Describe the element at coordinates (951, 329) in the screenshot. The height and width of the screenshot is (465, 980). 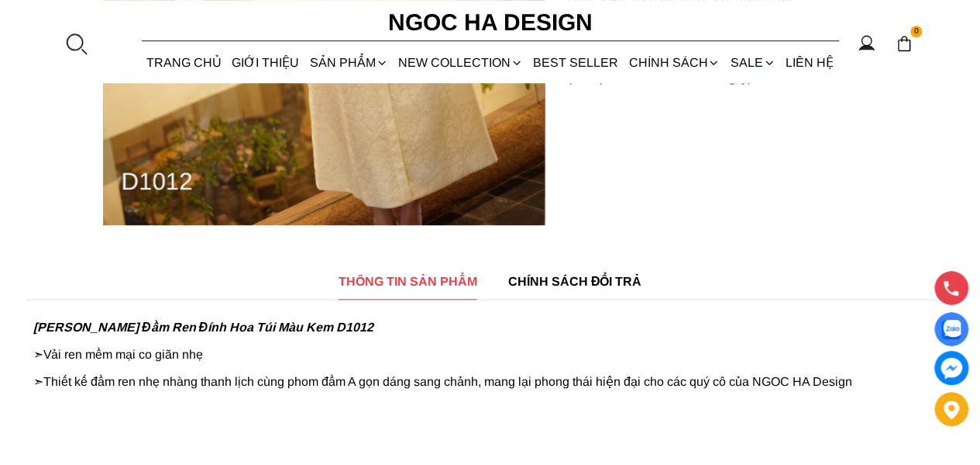
I see `img: Display image` at that location.